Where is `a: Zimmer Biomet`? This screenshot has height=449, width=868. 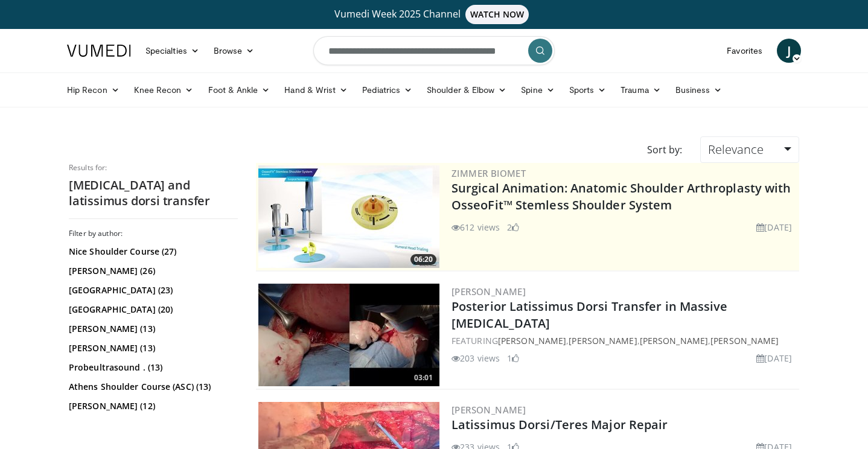 a: Zimmer Biomet is located at coordinates (488, 173).